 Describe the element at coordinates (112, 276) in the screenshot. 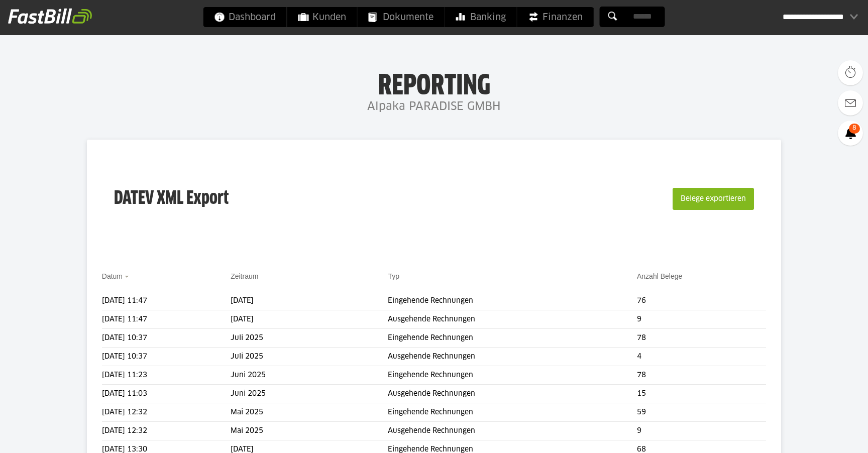

I see `a: Datum` at that location.